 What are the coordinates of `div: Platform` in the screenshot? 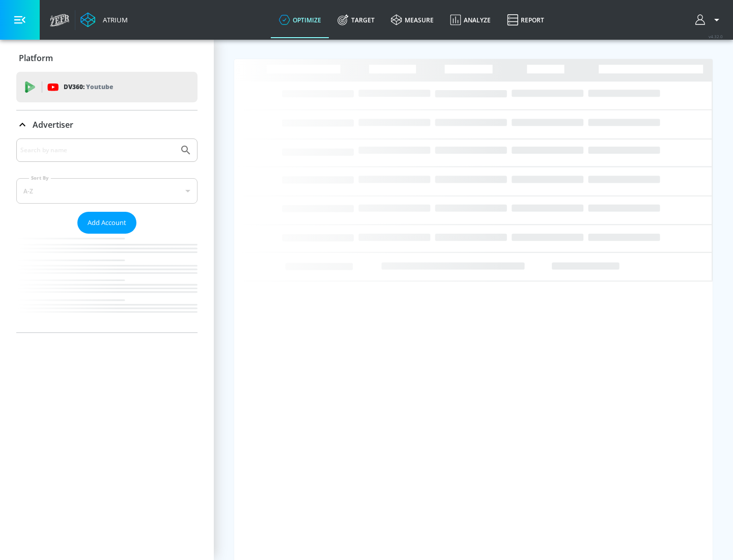 It's located at (107, 58).